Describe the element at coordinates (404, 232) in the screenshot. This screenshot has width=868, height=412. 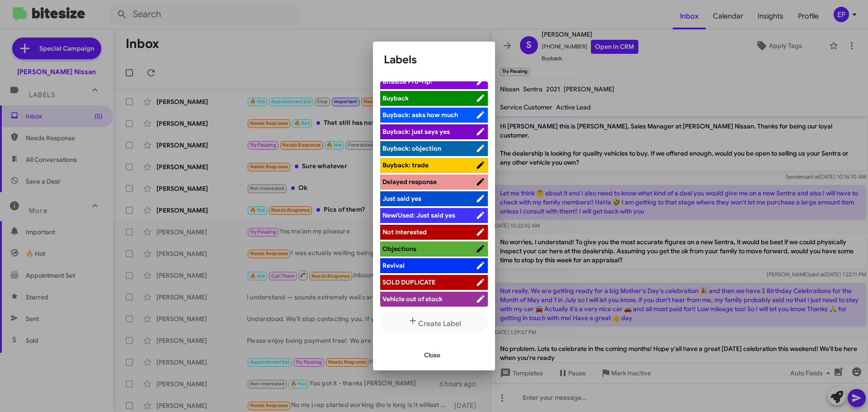
I see `span: Not Interested` at that location.